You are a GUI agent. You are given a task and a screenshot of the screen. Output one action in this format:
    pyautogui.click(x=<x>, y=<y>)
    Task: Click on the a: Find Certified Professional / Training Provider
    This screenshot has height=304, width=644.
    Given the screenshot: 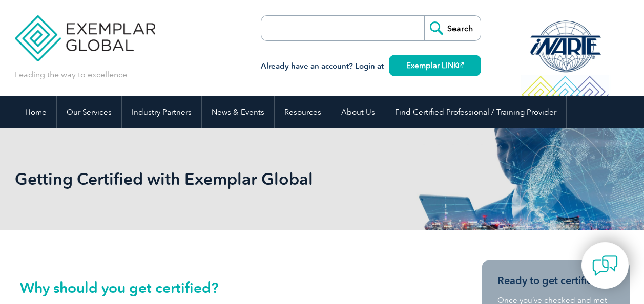 What is the action you would take?
    pyautogui.click(x=475, y=112)
    